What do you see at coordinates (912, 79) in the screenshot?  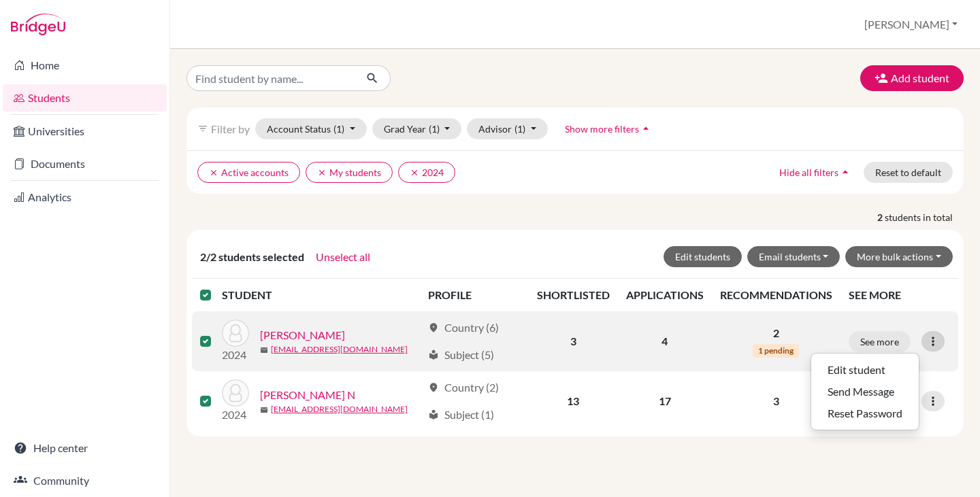 I see `button: Add student` at bounding box center [912, 79].